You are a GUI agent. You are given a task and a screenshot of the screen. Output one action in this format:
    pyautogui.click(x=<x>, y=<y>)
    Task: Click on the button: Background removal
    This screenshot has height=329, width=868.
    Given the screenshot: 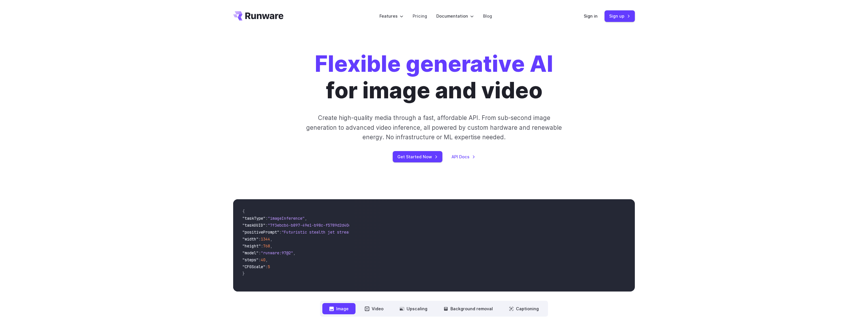 What is the action you would take?
    pyautogui.click(x=468, y=308)
    